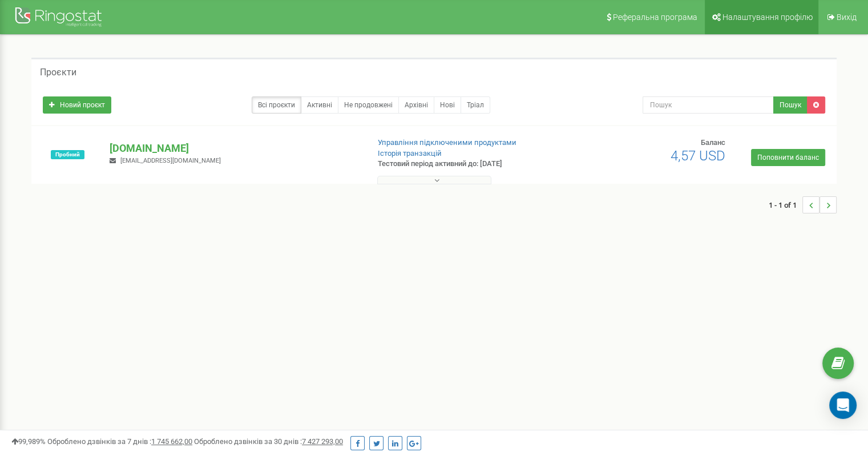 The height and width of the screenshot is (456, 868). I want to click on u: 1 745 662,00, so click(172, 442).